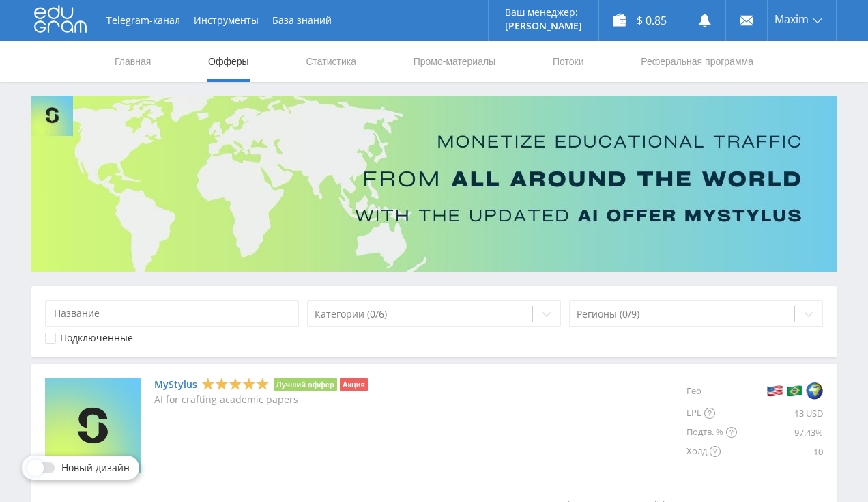 This screenshot has height=502, width=868. I want to click on input: Название, so click(172, 314).